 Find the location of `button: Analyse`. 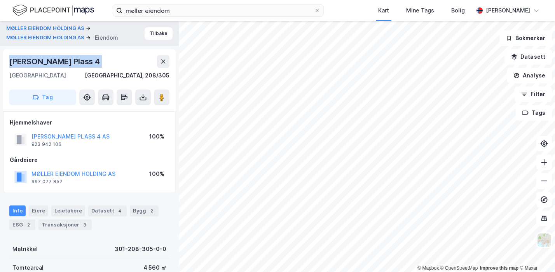

button: Analyse is located at coordinates (529, 75).